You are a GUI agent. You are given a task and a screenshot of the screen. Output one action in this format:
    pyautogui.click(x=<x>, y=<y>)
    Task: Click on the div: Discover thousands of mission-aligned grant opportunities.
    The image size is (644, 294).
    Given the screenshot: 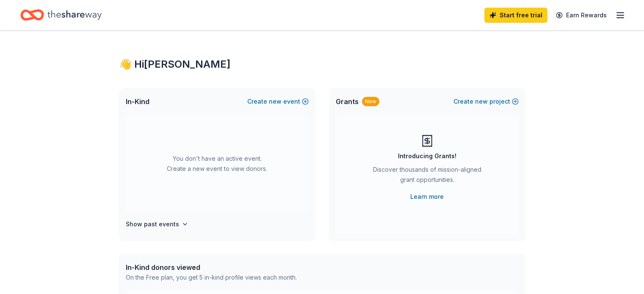 What is the action you would take?
    pyautogui.click(x=427, y=177)
    